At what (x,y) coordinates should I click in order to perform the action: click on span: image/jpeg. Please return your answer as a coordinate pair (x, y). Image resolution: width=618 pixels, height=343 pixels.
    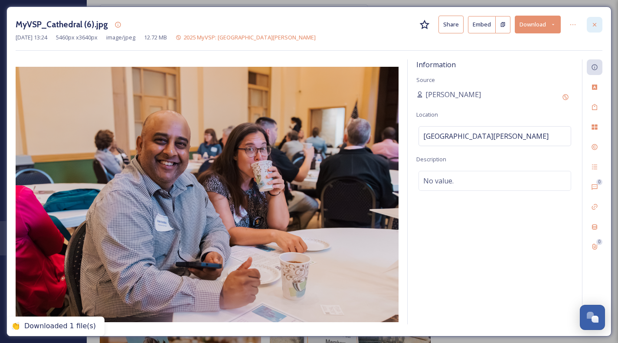
    Looking at the image, I should click on (121, 37).